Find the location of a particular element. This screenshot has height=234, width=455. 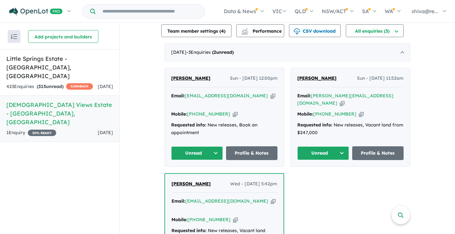

span: 2 is located at coordinates (215, 52).